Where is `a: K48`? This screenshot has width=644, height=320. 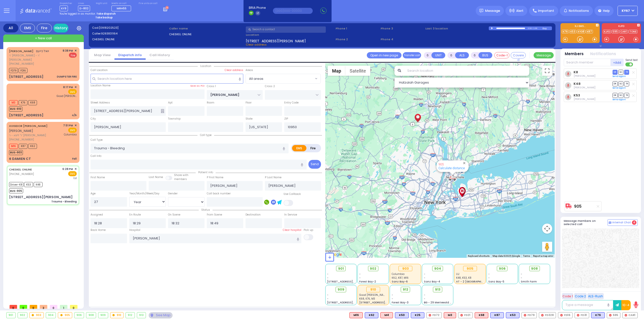 a: K48 is located at coordinates (577, 83).